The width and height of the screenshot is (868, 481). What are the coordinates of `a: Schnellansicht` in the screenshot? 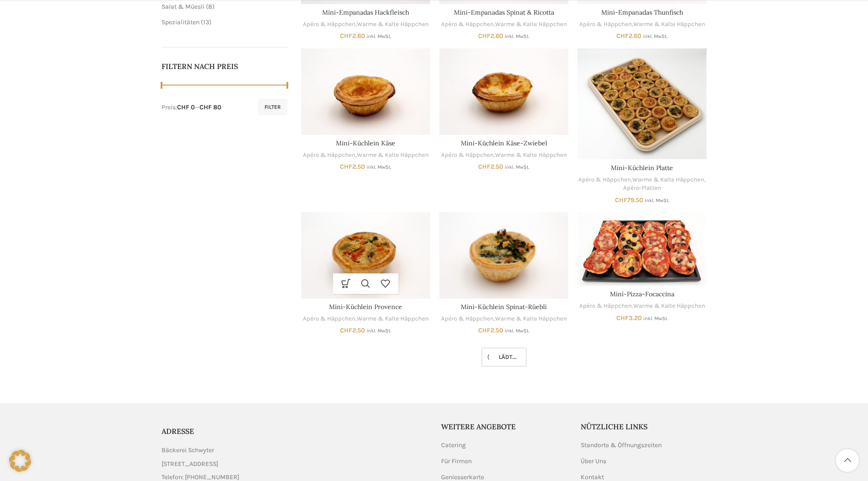 It's located at (365, 283).